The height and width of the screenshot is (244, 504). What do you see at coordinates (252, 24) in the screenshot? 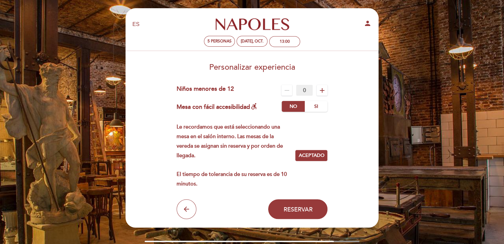
I see `a: Napoles` at bounding box center [252, 24].